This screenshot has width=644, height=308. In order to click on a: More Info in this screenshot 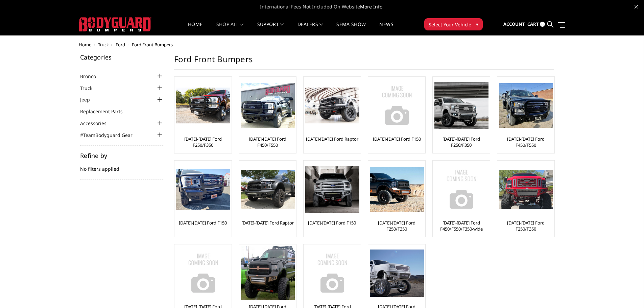, I will do `click(371, 7)`.